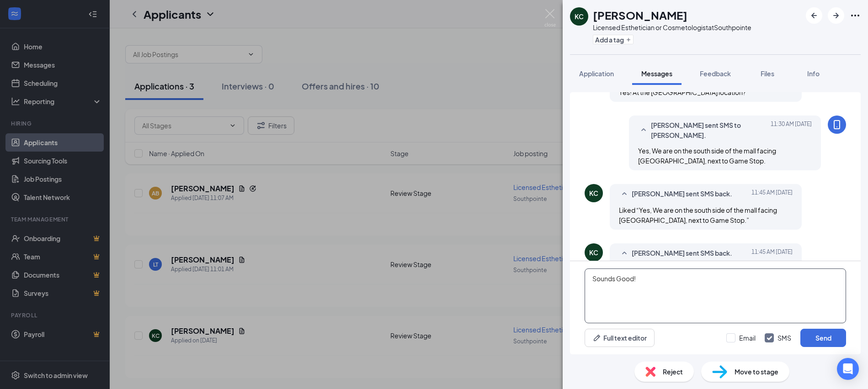 Image resolution: width=868 pixels, height=389 pixels. Describe the element at coordinates (814, 16) in the screenshot. I see `svg: ArrowLeftNew` at that location.